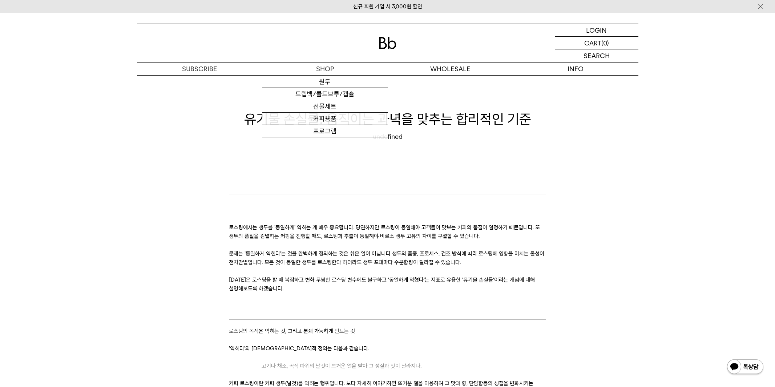  I want to click on a: 신규 회원 가입 시 3,000원 할인, so click(388, 7).